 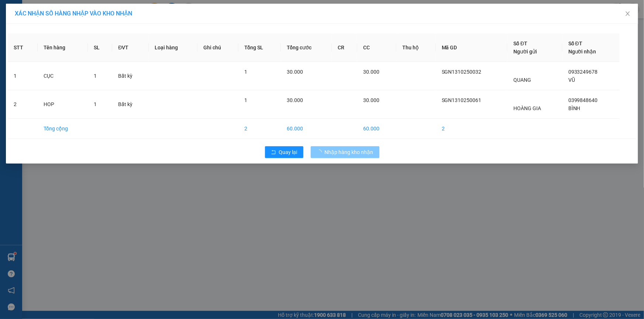 I want to click on button: Nhập hàng kho nhận, so click(x=345, y=152).